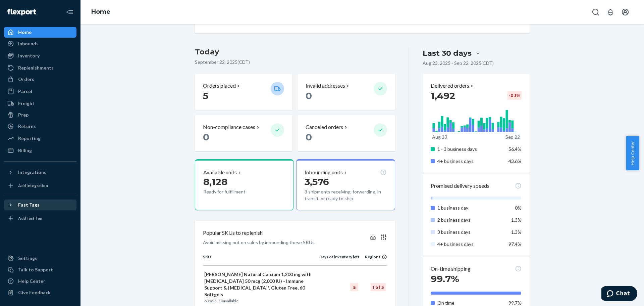 The width and height of the screenshot is (644, 306). Describe the element at coordinates (229, 127) in the screenshot. I see `p: Non-compliance cases` at that location.